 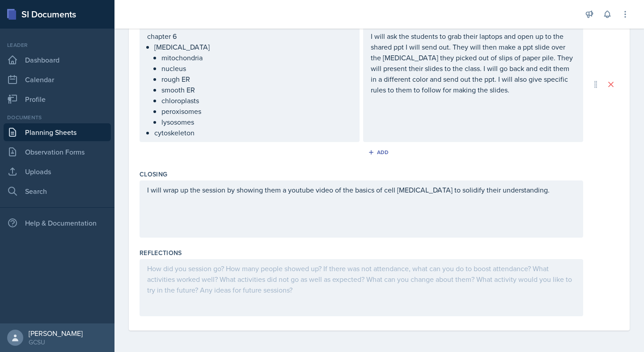 I want to click on p: rough ER, so click(x=257, y=79).